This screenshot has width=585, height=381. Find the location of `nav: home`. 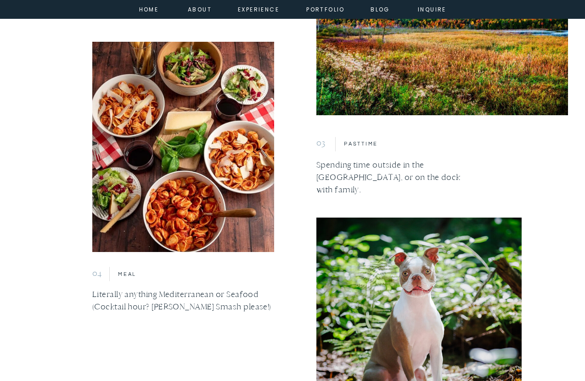

nav: home is located at coordinates (149, 9).